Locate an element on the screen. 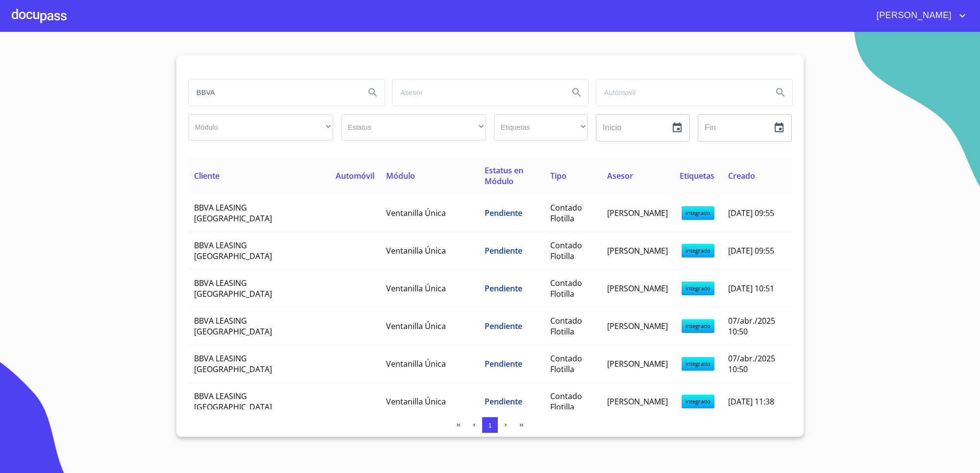 Image resolution: width=980 pixels, height=473 pixels. span: Tipo is located at coordinates (558, 175).